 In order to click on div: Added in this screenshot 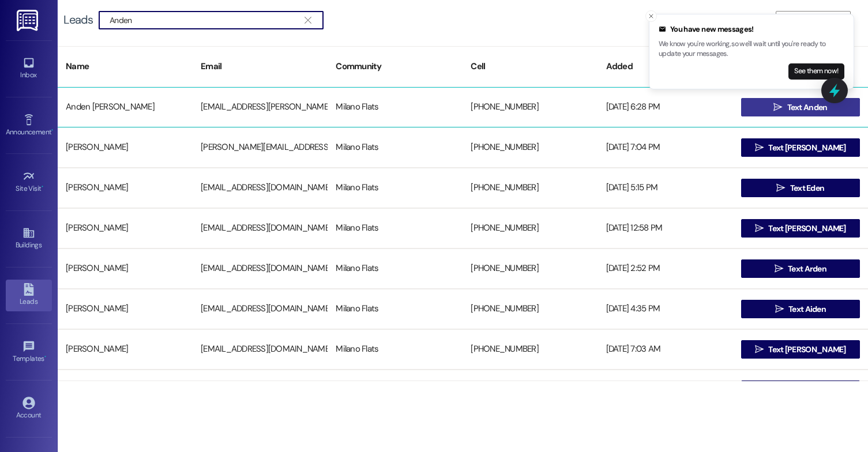, I will do `click(665, 66)`.